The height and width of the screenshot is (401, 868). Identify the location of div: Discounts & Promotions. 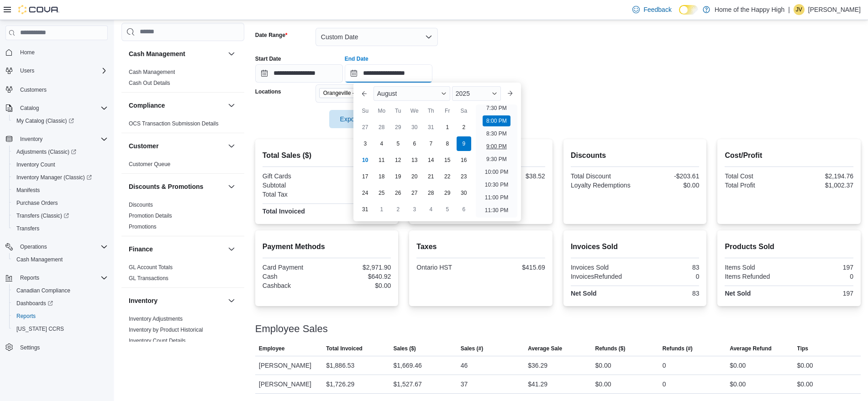
(183, 218).